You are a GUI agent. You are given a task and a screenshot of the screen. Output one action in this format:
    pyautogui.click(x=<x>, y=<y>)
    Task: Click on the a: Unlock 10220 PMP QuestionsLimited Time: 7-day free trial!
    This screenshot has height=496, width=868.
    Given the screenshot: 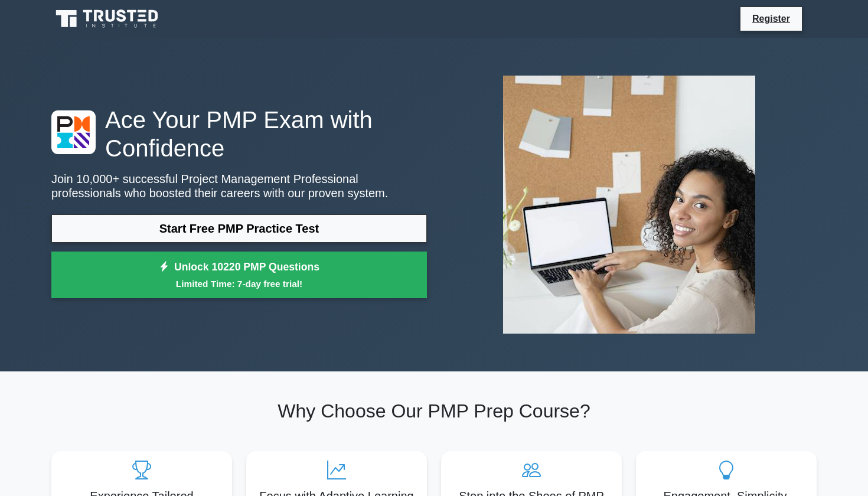 What is the action you would take?
    pyautogui.click(x=239, y=275)
    